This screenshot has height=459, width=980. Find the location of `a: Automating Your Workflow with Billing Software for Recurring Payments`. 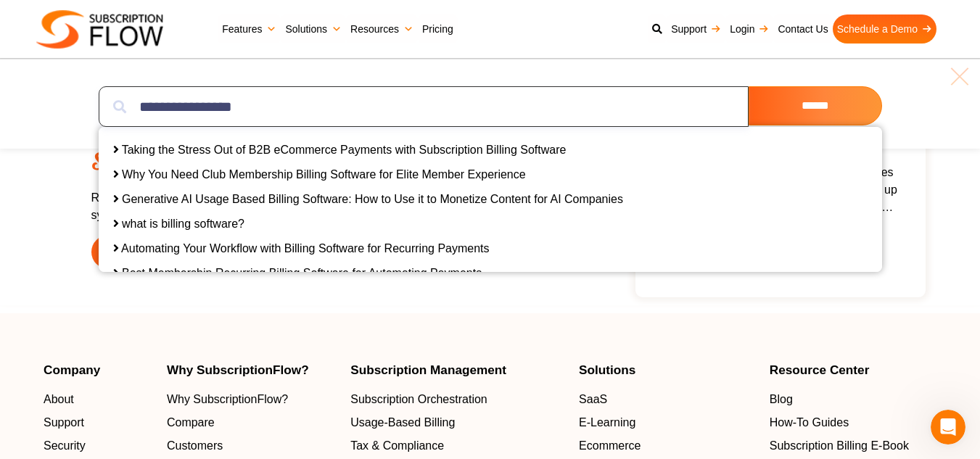

a: Automating Your Workflow with Billing Software for Recurring Payments is located at coordinates (305, 248).